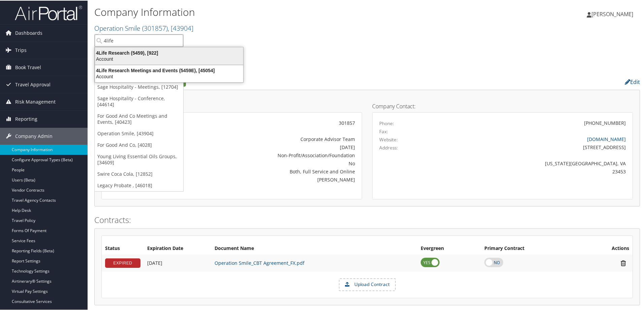 This screenshot has height=310, width=644. I want to click on a: Operation Smile_CBT Agreement_FX.pdf, so click(260, 262).